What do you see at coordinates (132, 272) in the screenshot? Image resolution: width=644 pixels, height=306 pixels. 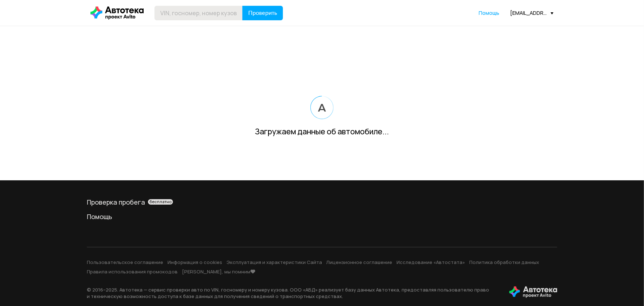 I see `a: Правила использования промокодов` at bounding box center [132, 272].